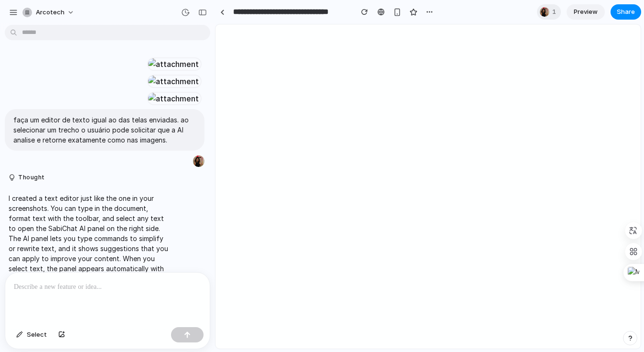 The width and height of the screenshot is (644, 352). What do you see at coordinates (549, 12) in the screenshot?
I see `div: 1` at bounding box center [549, 12].